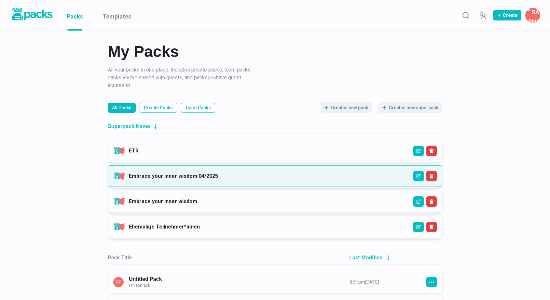 The image size is (550, 300). I want to click on p: All your packs in one place. Includes private packs, team packs, packs you've shared with guests,..., so click(181, 78).